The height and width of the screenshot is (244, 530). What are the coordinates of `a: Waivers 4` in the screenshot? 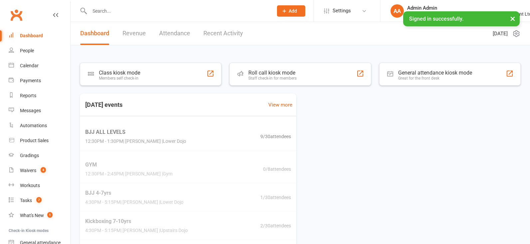 It's located at (39, 170).